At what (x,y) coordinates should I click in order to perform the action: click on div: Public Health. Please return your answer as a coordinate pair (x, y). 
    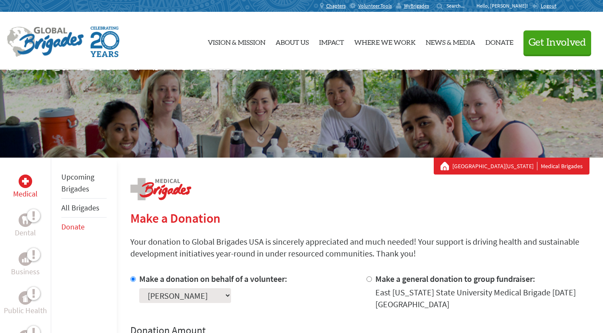
    Looking at the image, I should click on (25, 298).